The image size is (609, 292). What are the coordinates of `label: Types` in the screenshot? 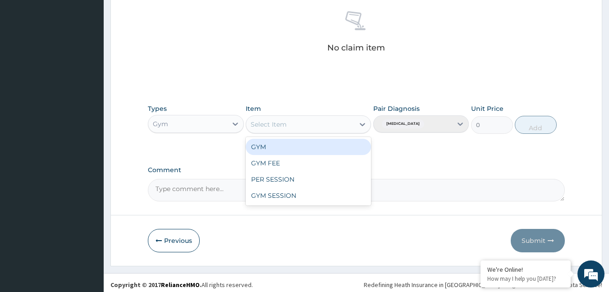 It's located at (157, 109).